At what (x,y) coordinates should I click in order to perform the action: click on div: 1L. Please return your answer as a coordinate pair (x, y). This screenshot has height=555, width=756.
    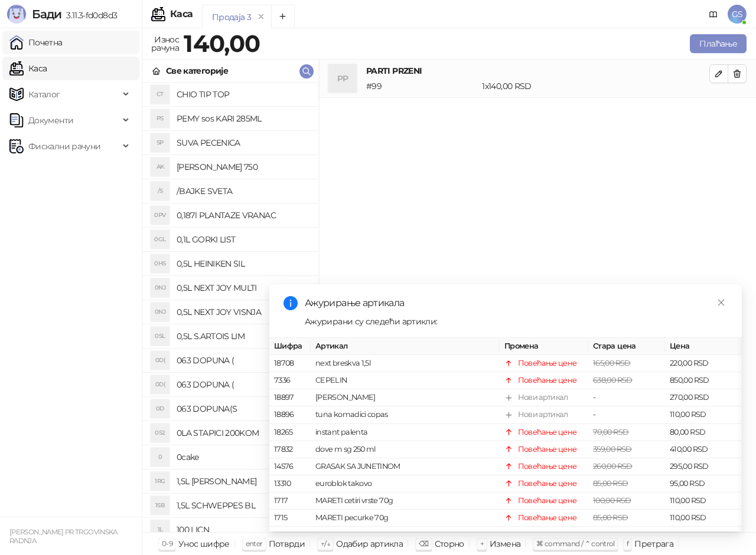
    Looking at the image, I should click on (160, 530).